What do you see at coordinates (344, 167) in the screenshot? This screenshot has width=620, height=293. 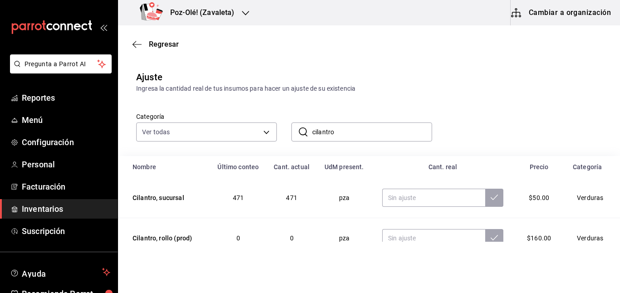 I see `div: UdM present.` at bounding box center [344, 167].